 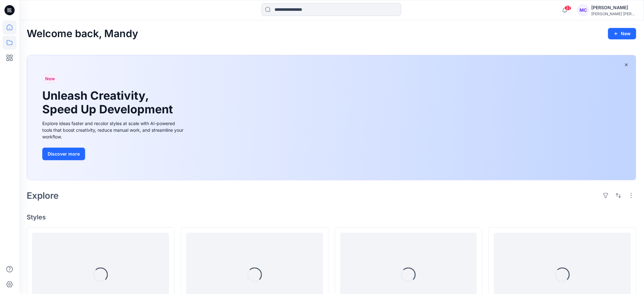 I want to click on button: Discover more, so click(x=63, y=154).